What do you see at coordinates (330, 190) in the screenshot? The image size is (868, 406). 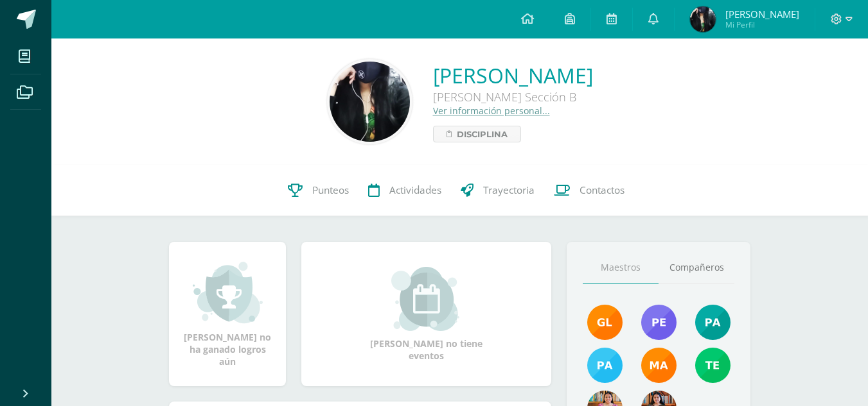 I see `span: Punteos` at bounding box center [330, 190].